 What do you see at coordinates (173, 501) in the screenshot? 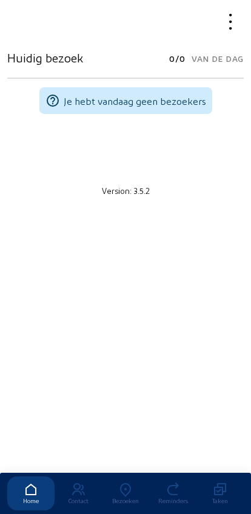
I see `div: Reminders` at bounding box center [173, 501].